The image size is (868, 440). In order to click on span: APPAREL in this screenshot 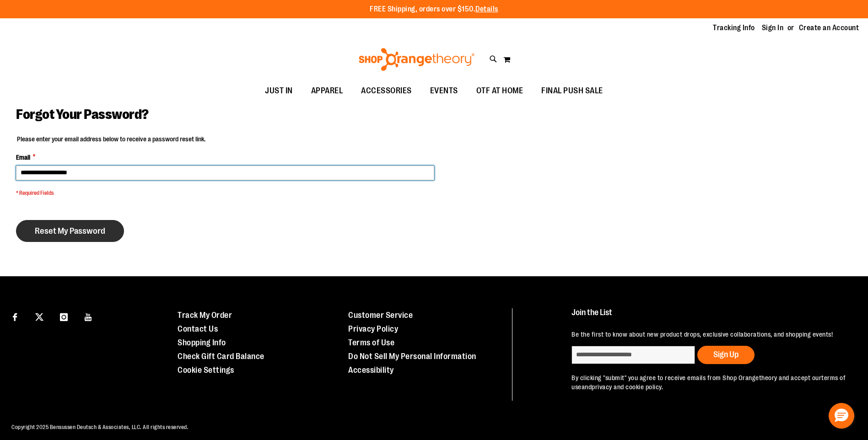, I will do `click(327, 91)`.